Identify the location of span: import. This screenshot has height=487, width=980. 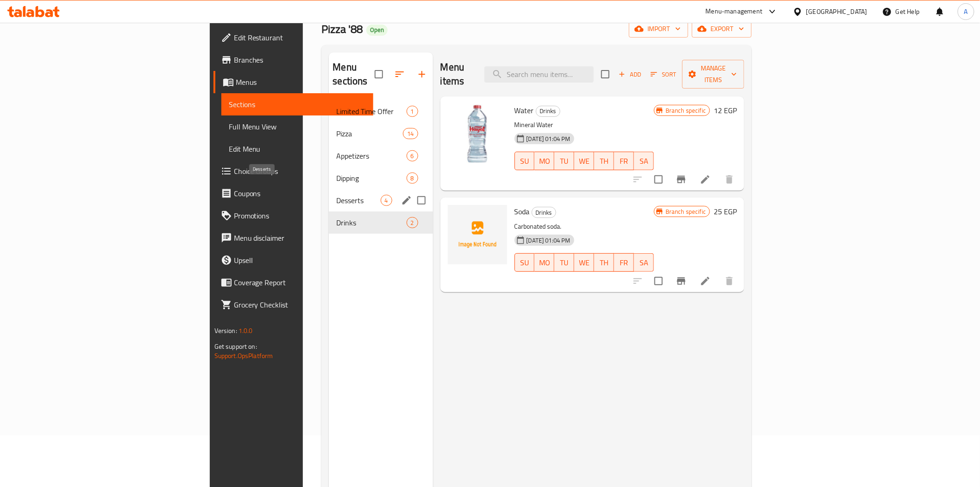
(658, 29).